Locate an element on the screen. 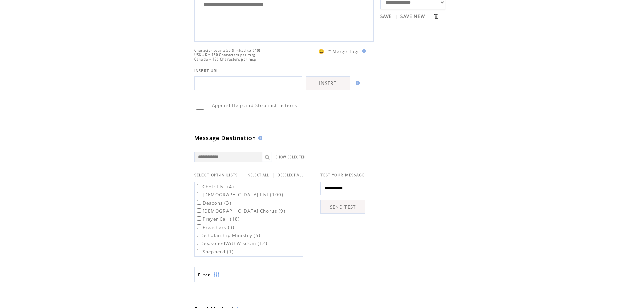 This screenshot has width=644, height=308. a: INSERT is located at coordinates (328, 83).